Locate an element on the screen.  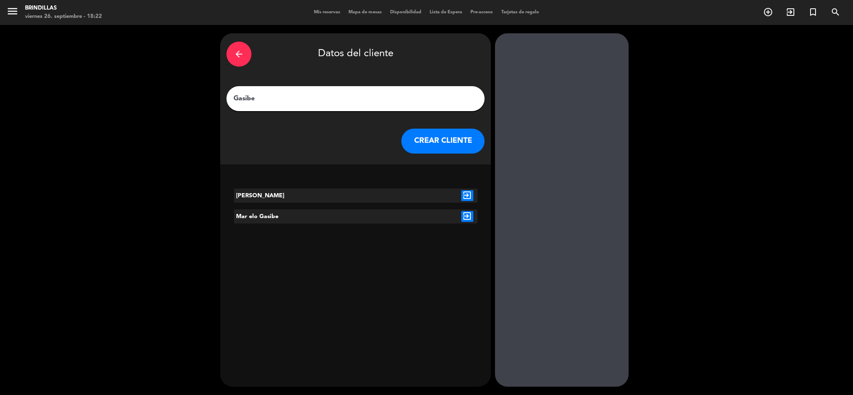
button: CREAR CLIENTE is located at coordinates (443, 141).